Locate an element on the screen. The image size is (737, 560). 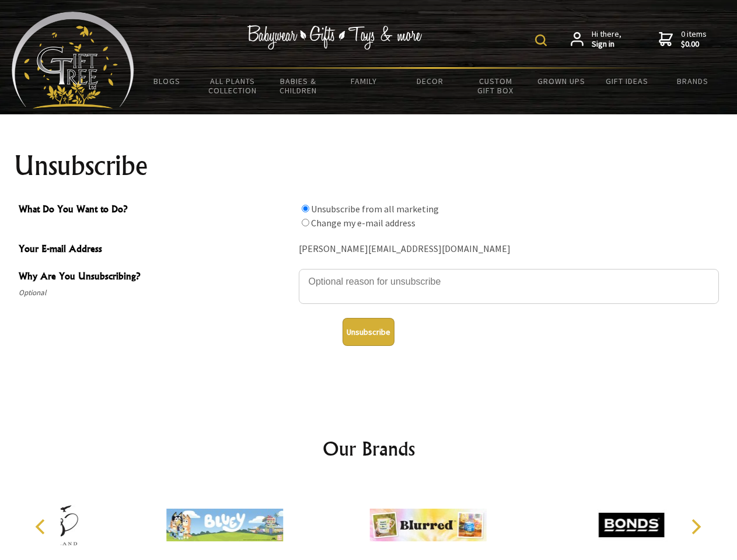
a: All Plants Collection is located at coordinates (233, 86).